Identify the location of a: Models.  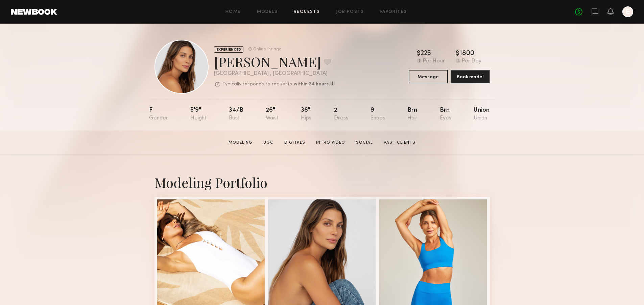
(267, 12).